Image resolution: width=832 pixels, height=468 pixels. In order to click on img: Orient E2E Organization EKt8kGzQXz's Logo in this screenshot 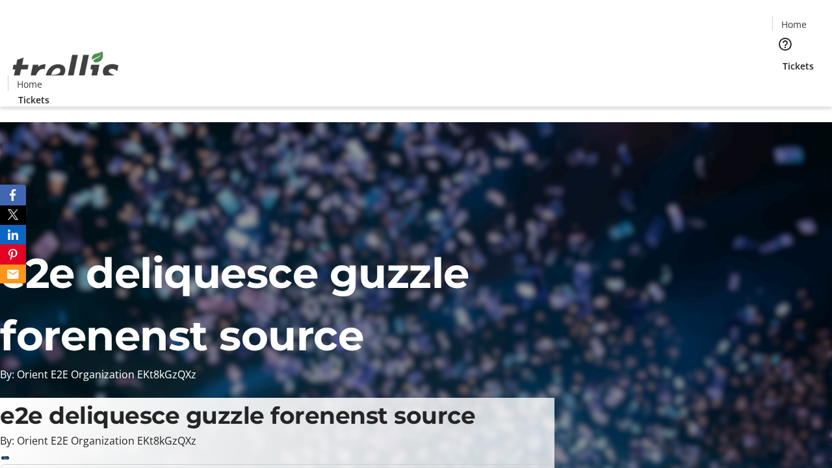, I will do `click(66, 70)`.